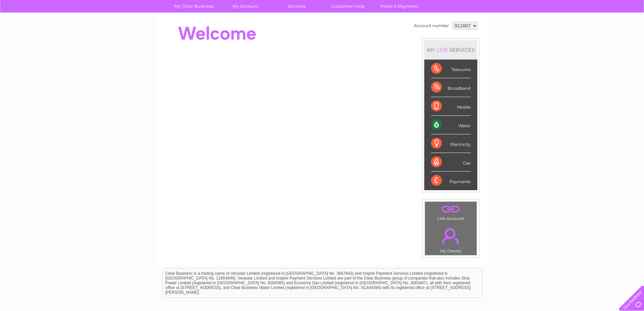 The height and width of the screenshot is (311, 644). Describe the element at coordinates (607, 31) in the screenshot. I see `a: Contact` at that location.